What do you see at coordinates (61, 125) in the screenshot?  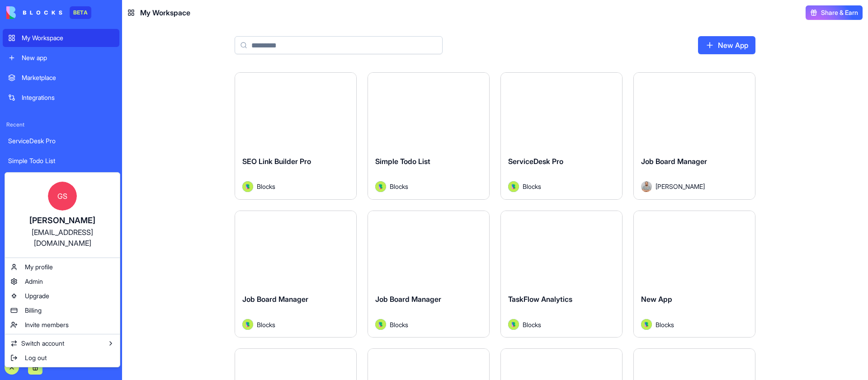 I see `span: Recent` at bounding box center [61, 125].